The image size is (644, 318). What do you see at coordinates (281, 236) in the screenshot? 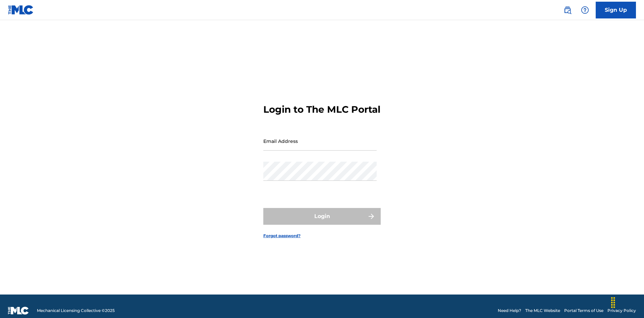
I see `a: Forgot password?` at bounding box center [281, 236].